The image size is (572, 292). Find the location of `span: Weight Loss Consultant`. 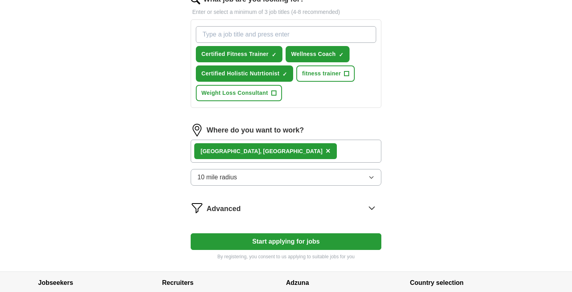

span: Weight Loss Consultant is located at coordinates (235, 93).